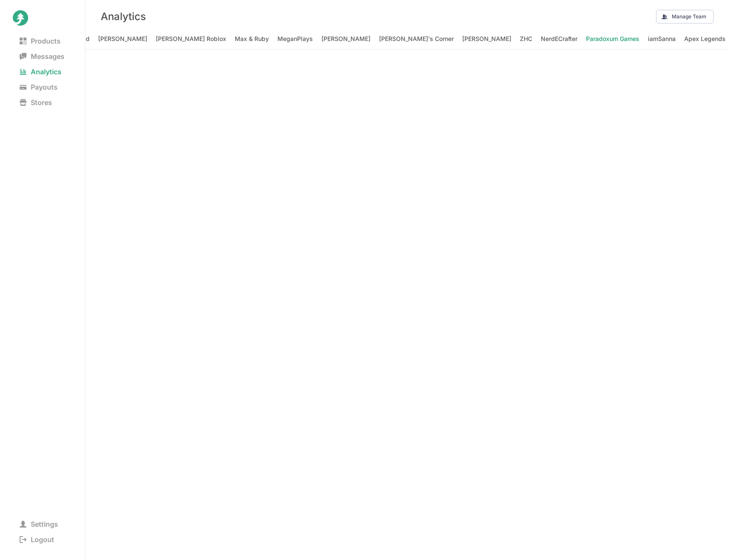  What do you see at coordinates (40, 72) in the screenshot?
I see `span: Analytics` at bounding box center [40, 72].